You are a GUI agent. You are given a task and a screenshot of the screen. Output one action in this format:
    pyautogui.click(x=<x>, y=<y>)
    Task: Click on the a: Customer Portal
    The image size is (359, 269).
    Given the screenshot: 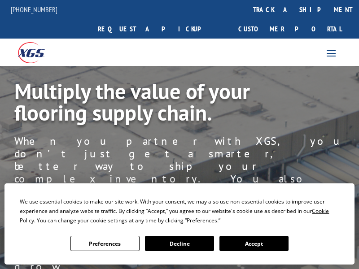 What is the action you would take?
    pyautogui.click(x=290, y=29)
    